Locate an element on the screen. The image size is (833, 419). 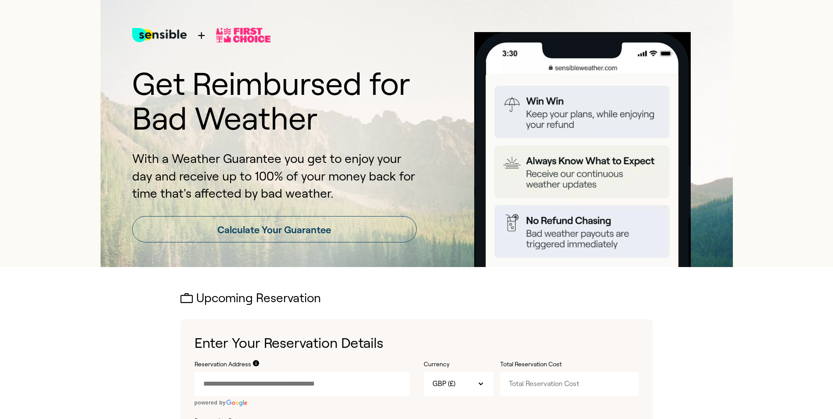
img: Google logo is located at coordinates (237, 403).